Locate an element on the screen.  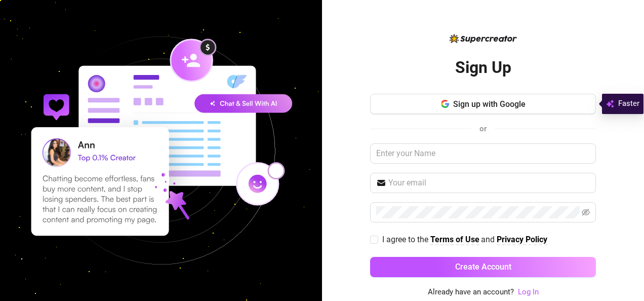
span: Sign up with Google is located at coordinates (489, 104).